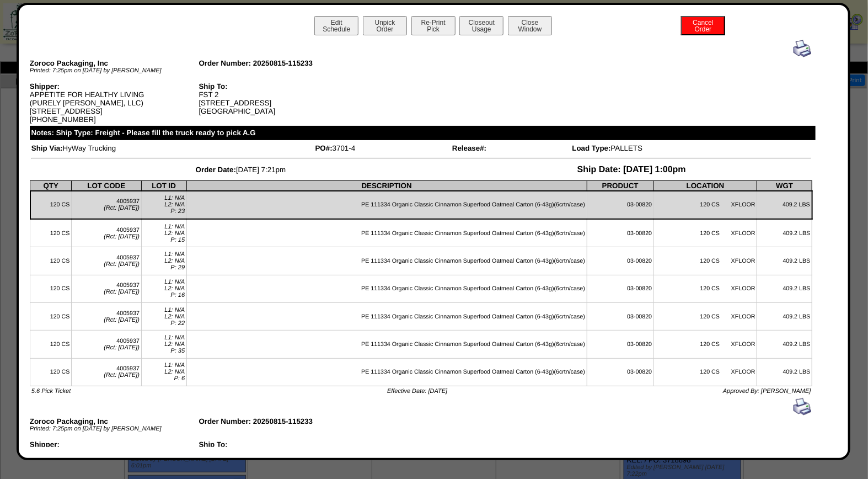  Describe the element at coordinates (174, 317) in the screenshot. I see `span: L1: N/A L2: N/A P: 22` at that location.